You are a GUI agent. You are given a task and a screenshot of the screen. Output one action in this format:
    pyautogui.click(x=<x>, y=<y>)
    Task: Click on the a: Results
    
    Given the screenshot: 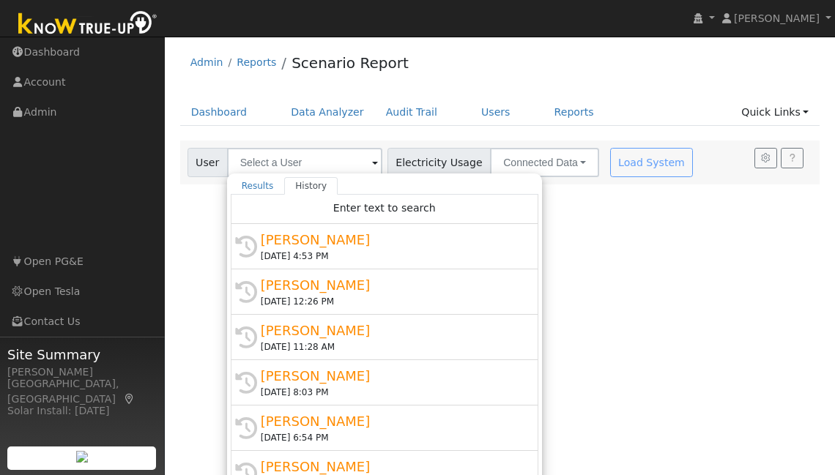 What is the action you would take?
    pyautogui.click(x=258, y=186)
    